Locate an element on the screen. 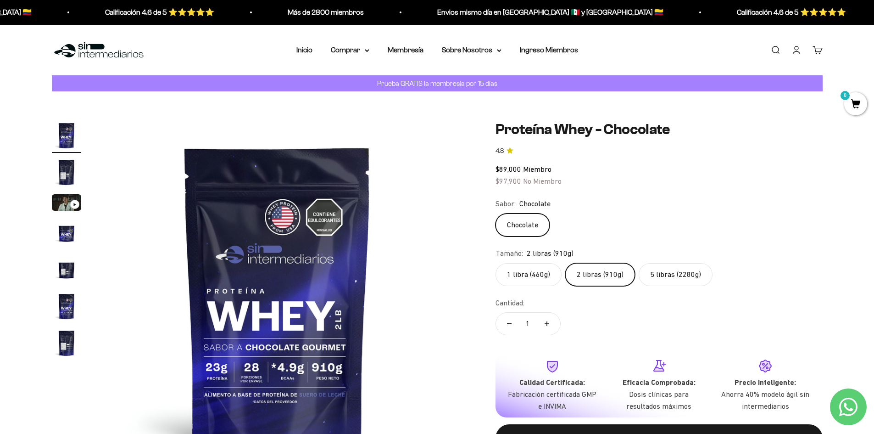 The width and height of the screenshot is (874, 434). strong: Calidad Certificada: is located at coordinates (552, 382).